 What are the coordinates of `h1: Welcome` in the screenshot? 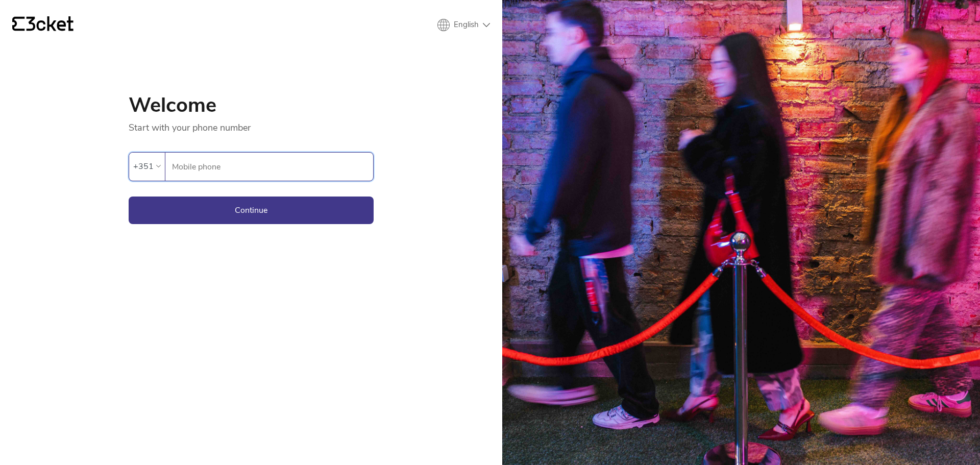 It's located at (251, 105).